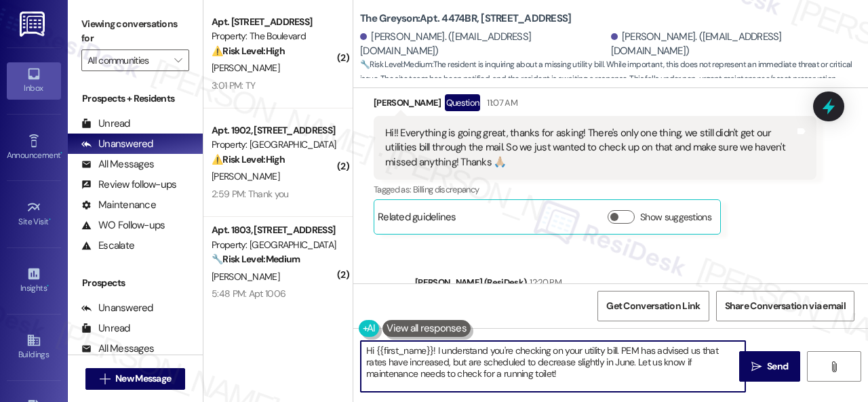 The image size is (868, 402). I want to click on div: Hi!! Everything is going great, thanks for asking! There's only one thing, we still didn't get ou..., so click(590, 147).